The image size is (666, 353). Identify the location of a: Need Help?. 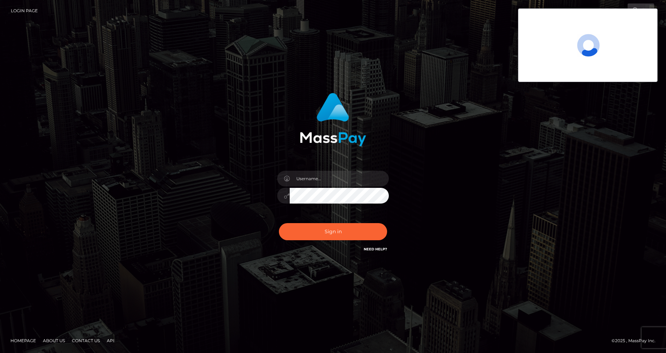
(375, 249).